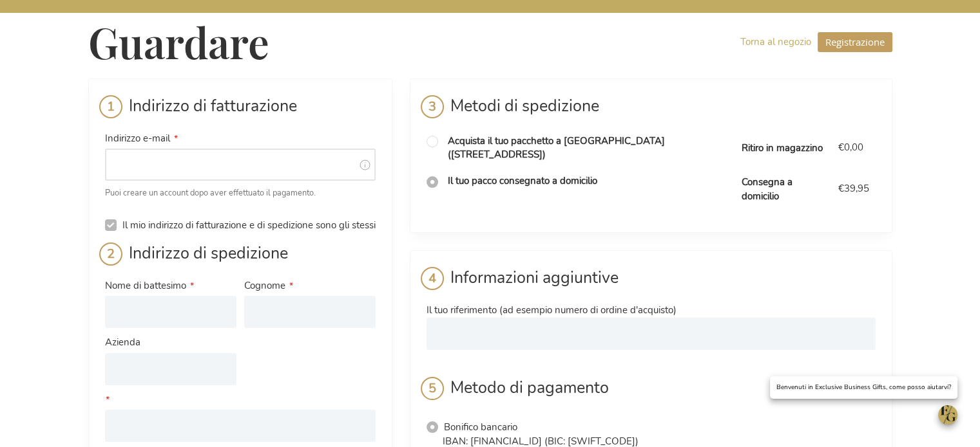 The height and width of the screenshot is (447, 980). What do you see at coordinates (853, 188) in the screenshot?
I see `font: €39,95` at bounding box center [853, 188].